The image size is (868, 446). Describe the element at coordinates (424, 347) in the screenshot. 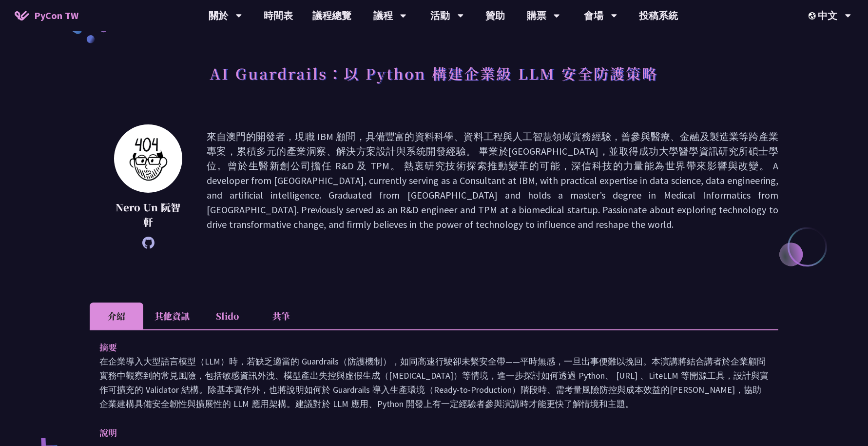

I see `p: 摘要` at that location.